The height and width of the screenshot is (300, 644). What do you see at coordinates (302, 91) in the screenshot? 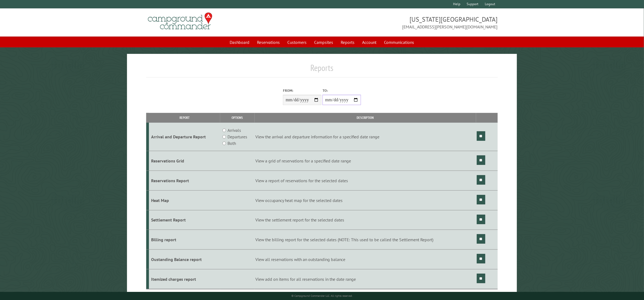
I see `label: From:` at bounding box center [302, 91].